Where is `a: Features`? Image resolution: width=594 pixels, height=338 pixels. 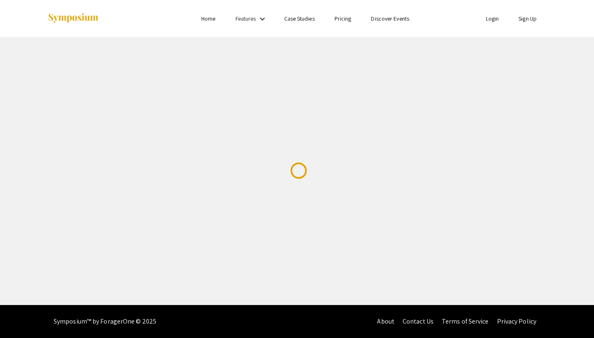
a: Features is located at coordinates (246, 19).